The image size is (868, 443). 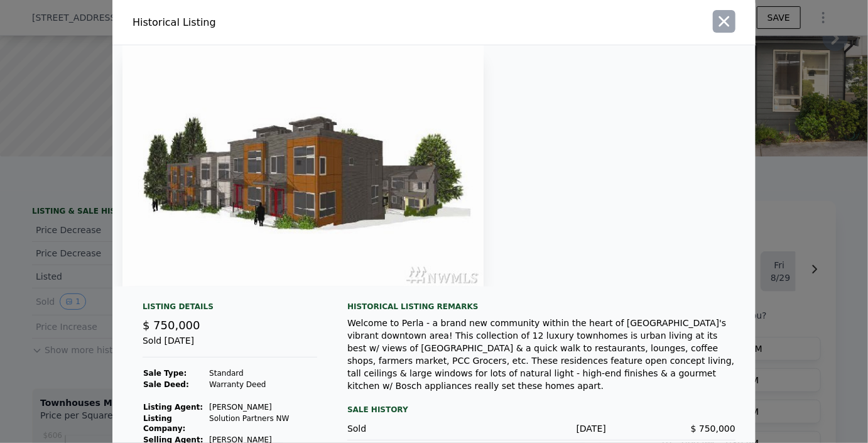 I want to click on div: Sold, so click(x=412, y=428).